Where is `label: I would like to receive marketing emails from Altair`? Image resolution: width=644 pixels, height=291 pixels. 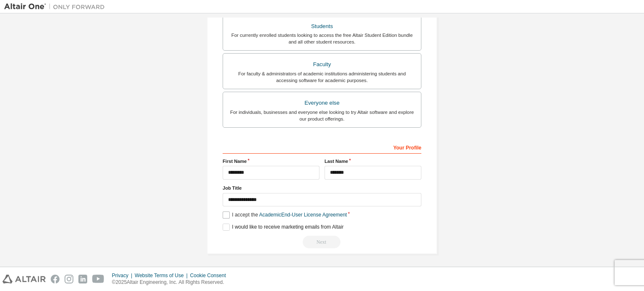
label: I would like to receive marketing emails from Altair is located at coordinates (283, 227).